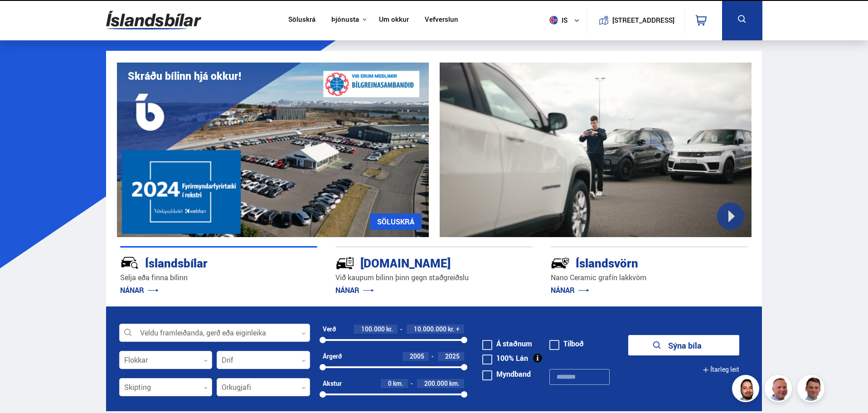 This screenshot has height=413, width=868. What do you see at coordinates (302, 20) in the screenshot?
I see `a: Söluskrá` at bounding box center [302, 20].